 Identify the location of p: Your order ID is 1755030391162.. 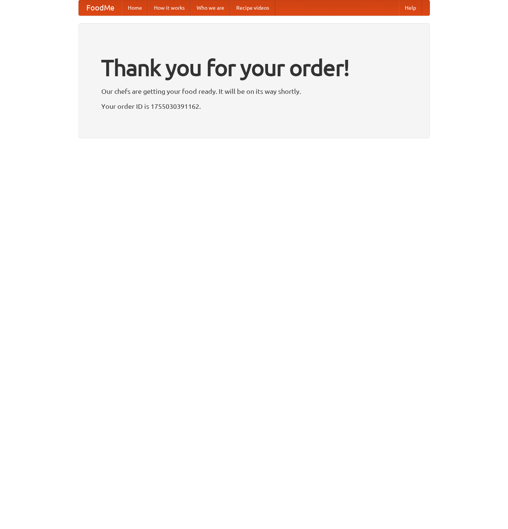
(254, 106).